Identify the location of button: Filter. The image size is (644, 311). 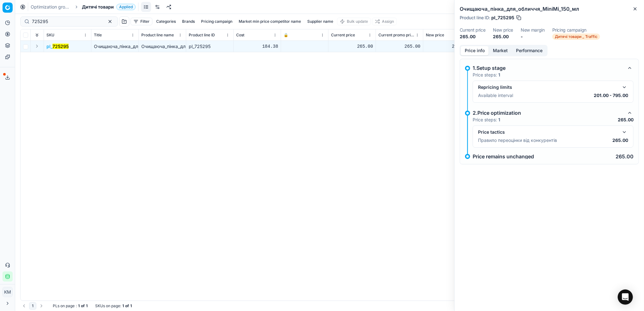
(141, 21).